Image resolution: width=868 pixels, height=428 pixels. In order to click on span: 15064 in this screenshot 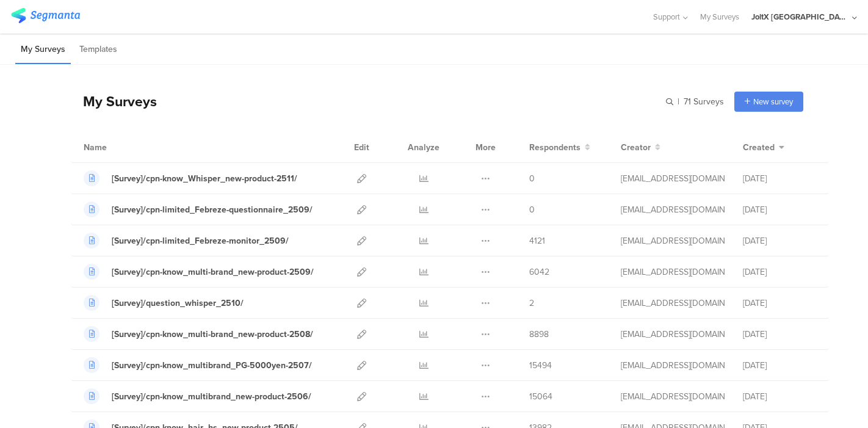, I will do `click(541, 396)`.